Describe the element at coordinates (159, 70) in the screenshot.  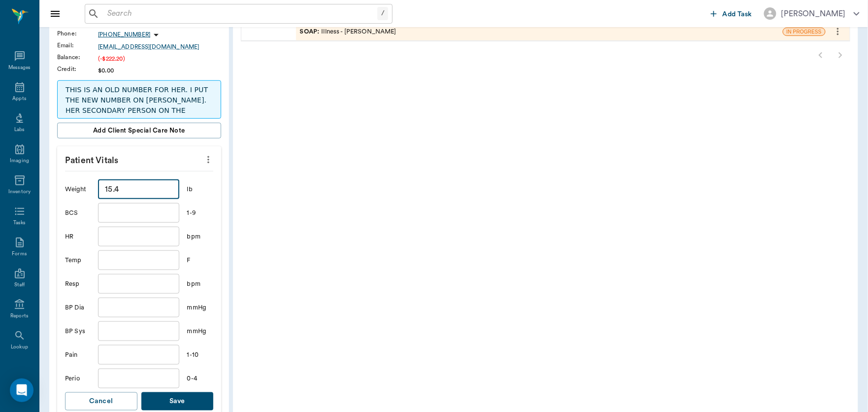
I see `div: $0.00` at that location.